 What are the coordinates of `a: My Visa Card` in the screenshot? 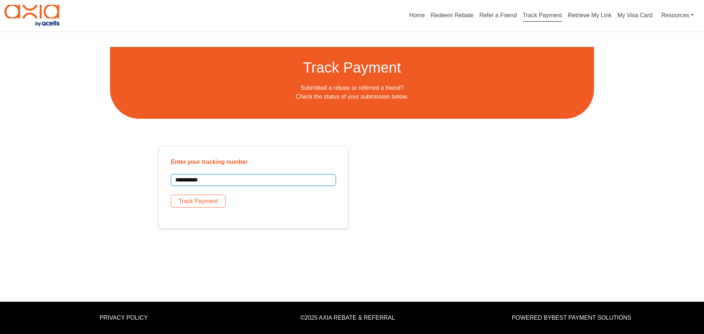 It's located at (635, 15).